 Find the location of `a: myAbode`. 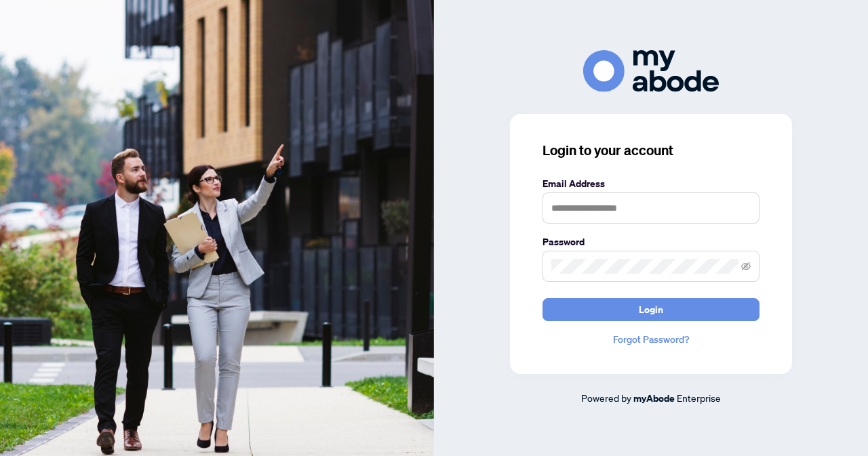

a: myAbode is located at coordinates (653, 399).